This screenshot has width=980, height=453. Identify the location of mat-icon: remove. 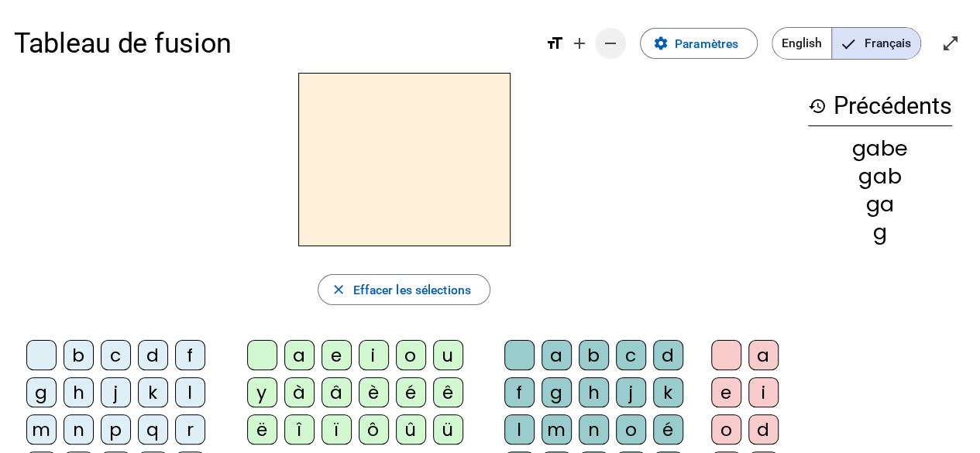
(610, 43).